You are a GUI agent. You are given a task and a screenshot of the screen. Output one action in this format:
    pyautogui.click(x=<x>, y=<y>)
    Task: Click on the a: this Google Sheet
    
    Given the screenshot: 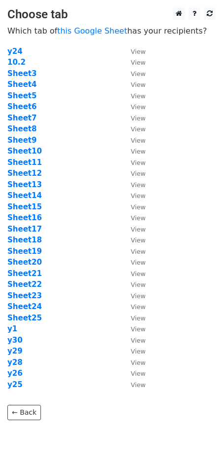 What is the action you would take?
    pyautogui.click(x=92, y=31)
    